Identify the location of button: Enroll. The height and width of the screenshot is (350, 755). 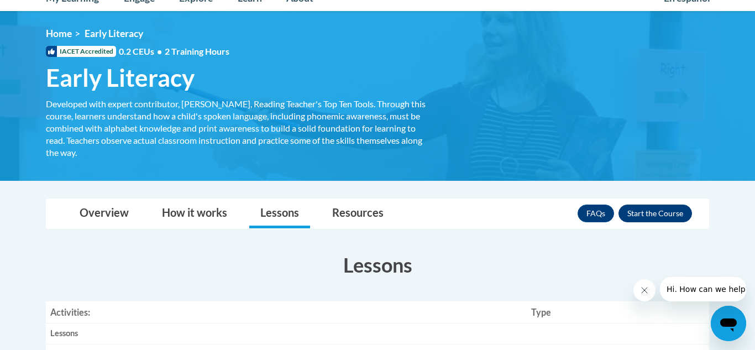
(655, 213).